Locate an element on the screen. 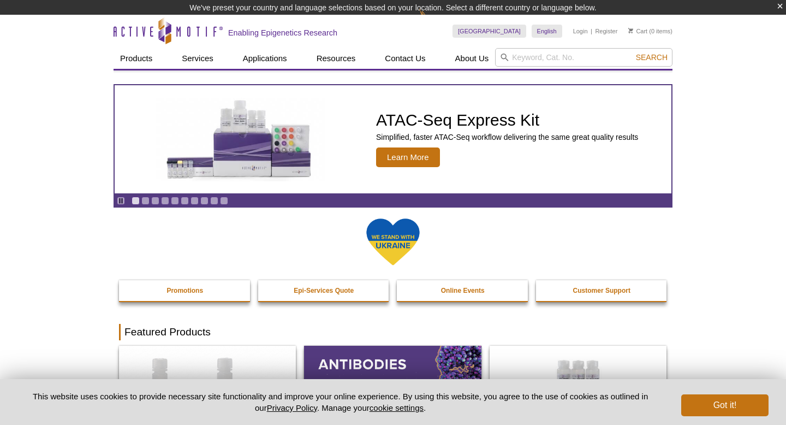 The width and height of the screenshot is (786, 425). a: Resources is located at coordinates (336, 58).